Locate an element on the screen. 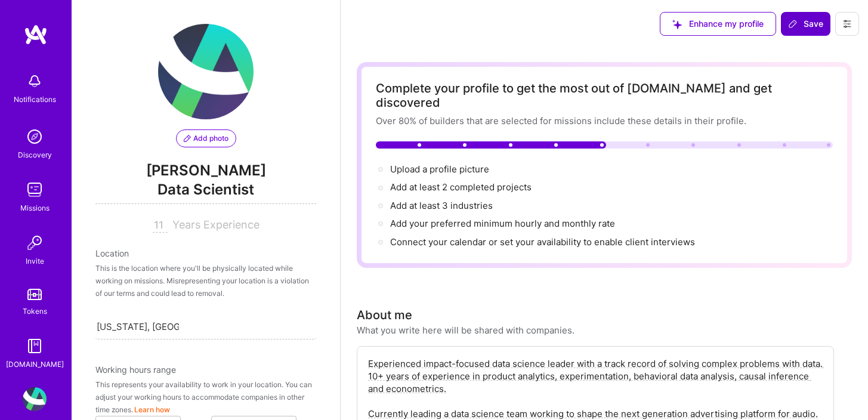  div: Discovery is located at coordinates (35, 154).